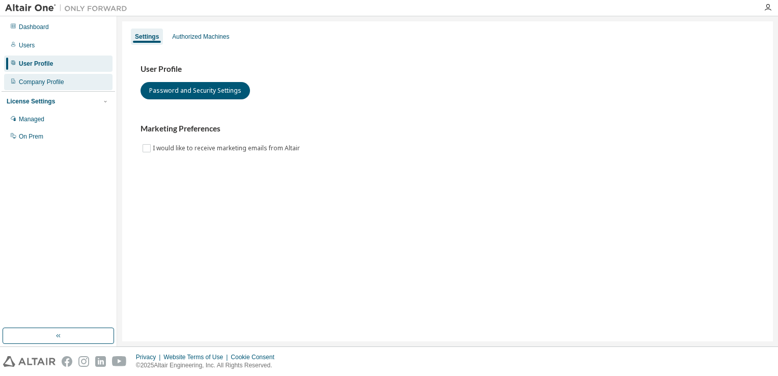 This screenshot has height=376, width=778. I want to click on div: License Settings, so click(31, 101).